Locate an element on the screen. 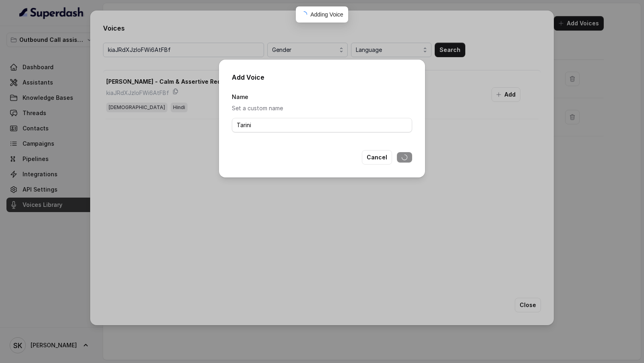  span: loading is located at coordinates (304, 14).